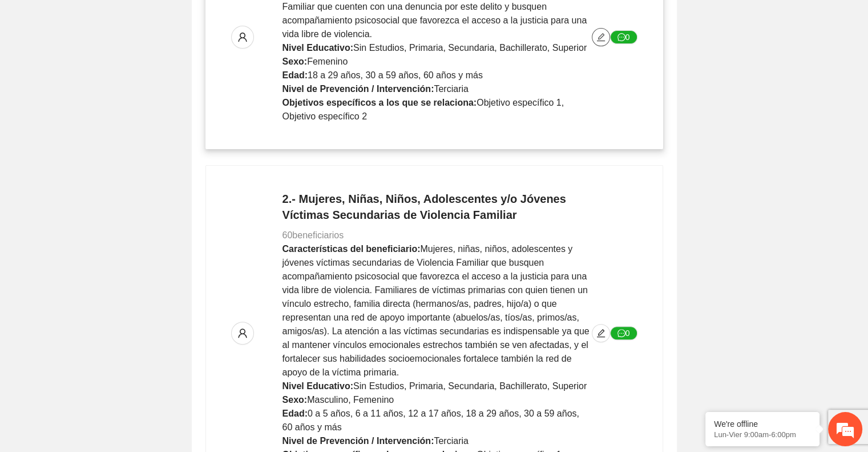 The image size is (868, 452). What do you see at coordinates (380, 102) in the screenshot?
I see `strong: Objetivos específicos a los que se relaciona:` at bounding box center [380, 102].